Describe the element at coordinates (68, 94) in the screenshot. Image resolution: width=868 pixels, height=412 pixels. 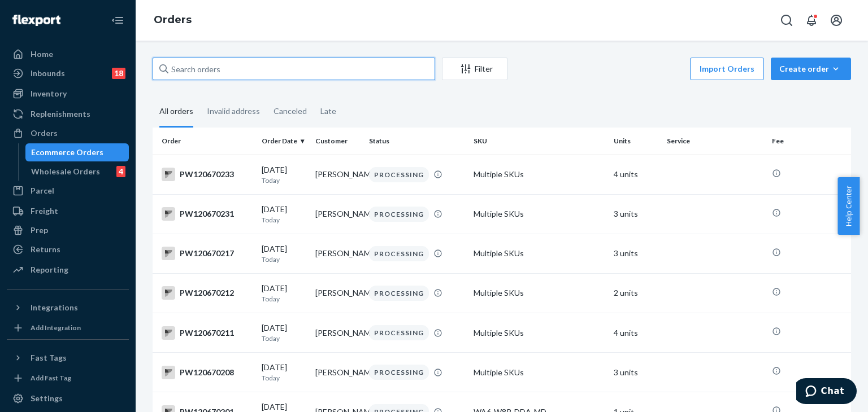
I see `a: Inventory` at that location.